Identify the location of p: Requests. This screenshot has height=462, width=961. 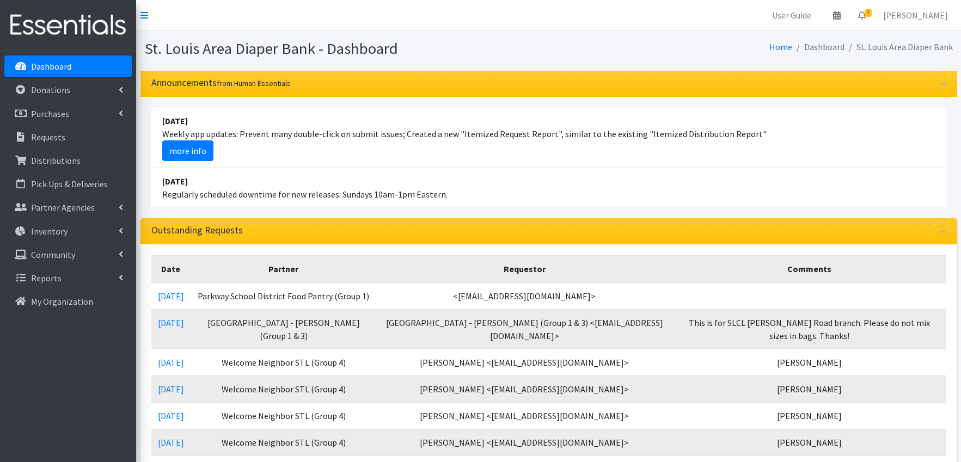
(48, 137).